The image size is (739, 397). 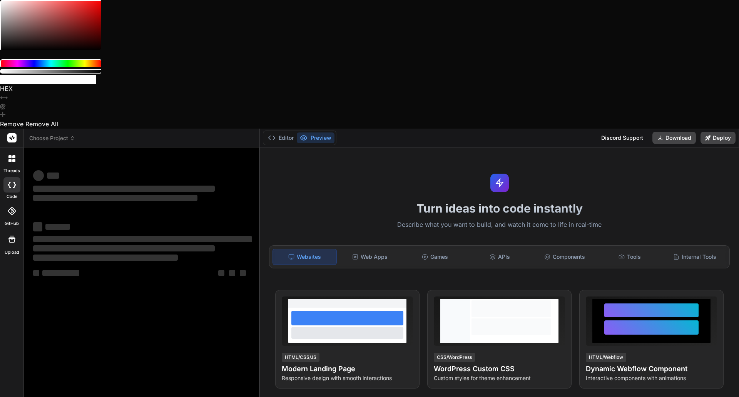 What do you see at coordinates (52, 138) in the screenshot?
I see `span: Choose Project` at bounding box center [52, 138].